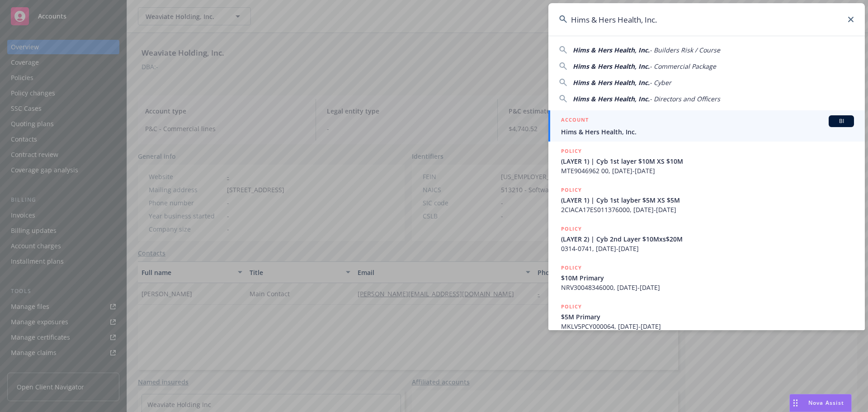  What do you see at coordinates (841, 121) in the screenshot?
I see `span: BI` at bounding box center [841, 121].